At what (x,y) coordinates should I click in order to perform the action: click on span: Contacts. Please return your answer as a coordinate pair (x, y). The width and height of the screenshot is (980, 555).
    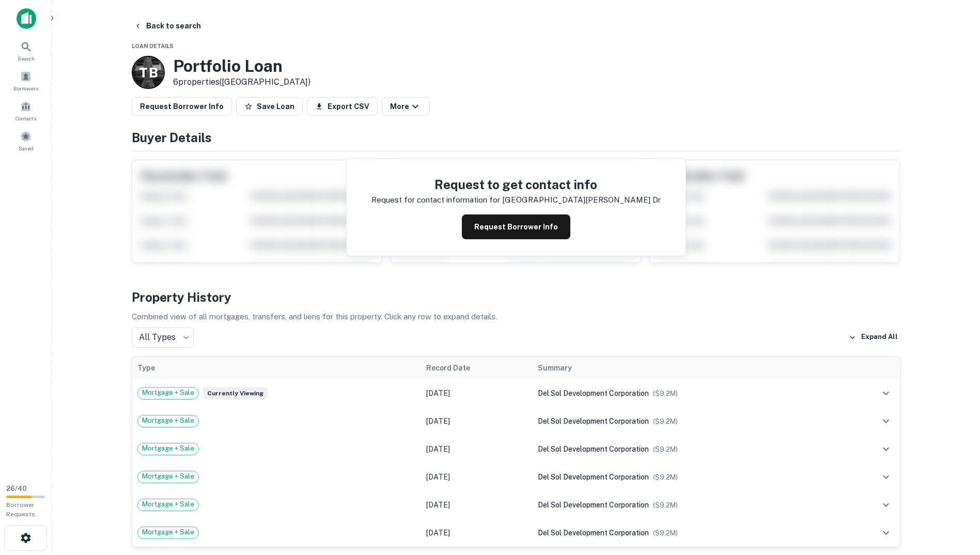
    Looking at the image, I should click on (26, 118).